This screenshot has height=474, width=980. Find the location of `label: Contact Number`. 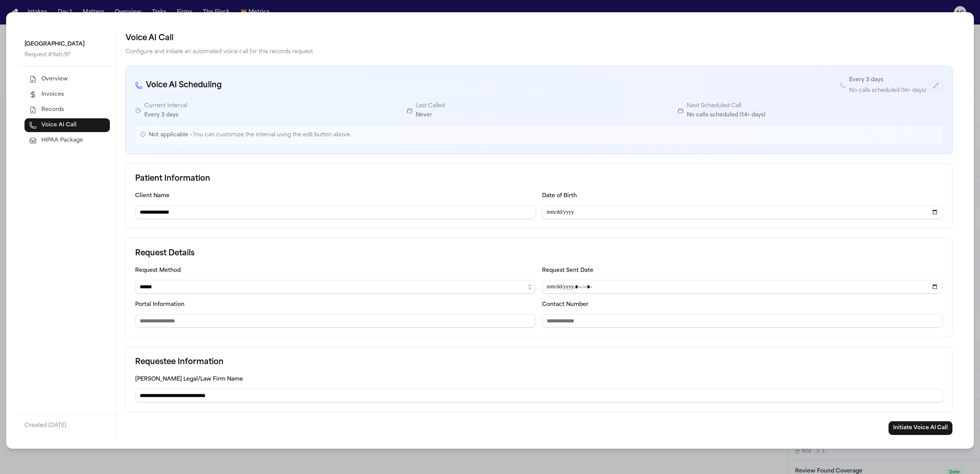

label: Contact Number is located at coordinates (565, 304).